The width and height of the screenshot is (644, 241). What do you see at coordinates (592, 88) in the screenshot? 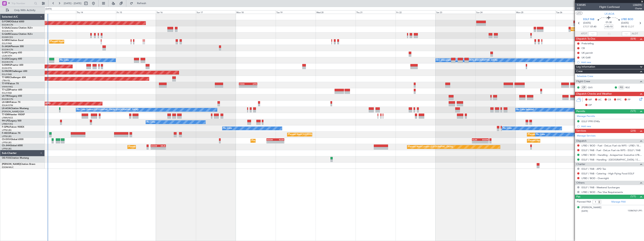
I see `a: QVS` at bounding box center [592, 88].